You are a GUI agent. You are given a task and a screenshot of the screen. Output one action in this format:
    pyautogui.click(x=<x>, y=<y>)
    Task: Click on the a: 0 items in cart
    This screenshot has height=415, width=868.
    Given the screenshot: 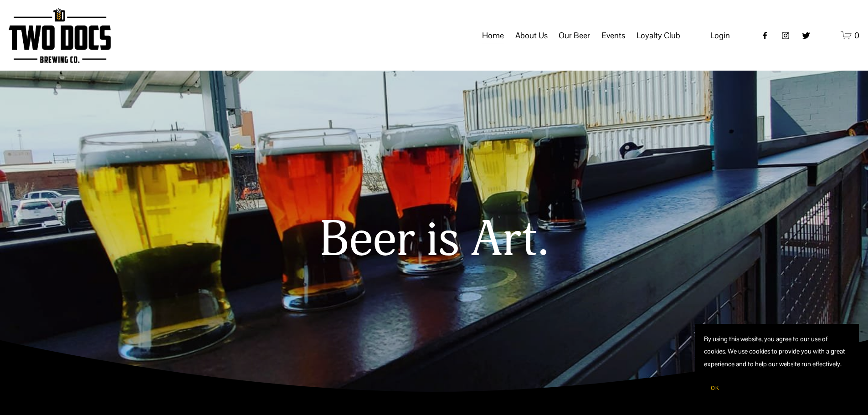 What is the action you would take?
    pyautogui.click(x=849, y=35)
    